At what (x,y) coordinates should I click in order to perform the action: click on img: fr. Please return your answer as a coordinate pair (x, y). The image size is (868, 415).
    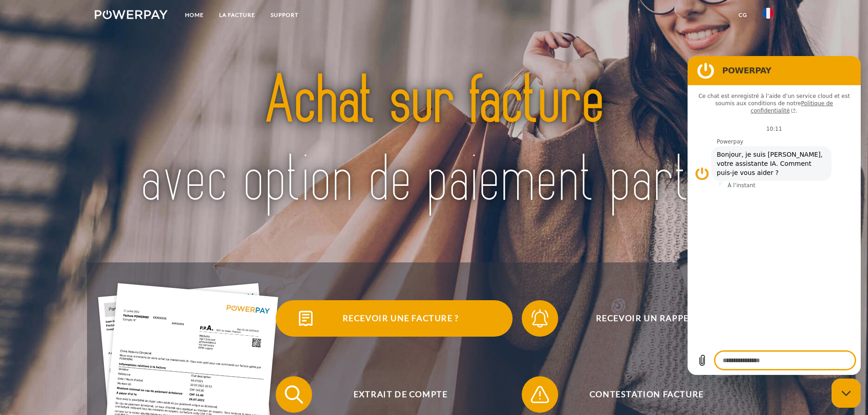
    Looking at the image, I should click on (768, 13).